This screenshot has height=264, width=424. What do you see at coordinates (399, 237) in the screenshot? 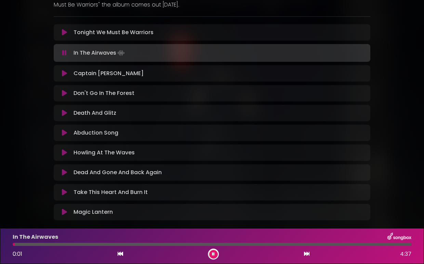
I see `img: songbox-logo-white.png` at bounding box center [399, 237].